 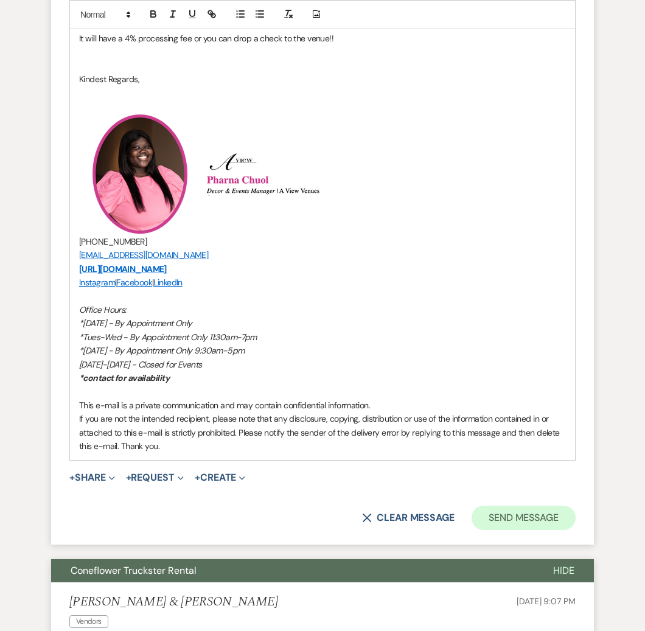 I want to click on span: Coneflower Truckster Rental, so click(x=133, y=570).